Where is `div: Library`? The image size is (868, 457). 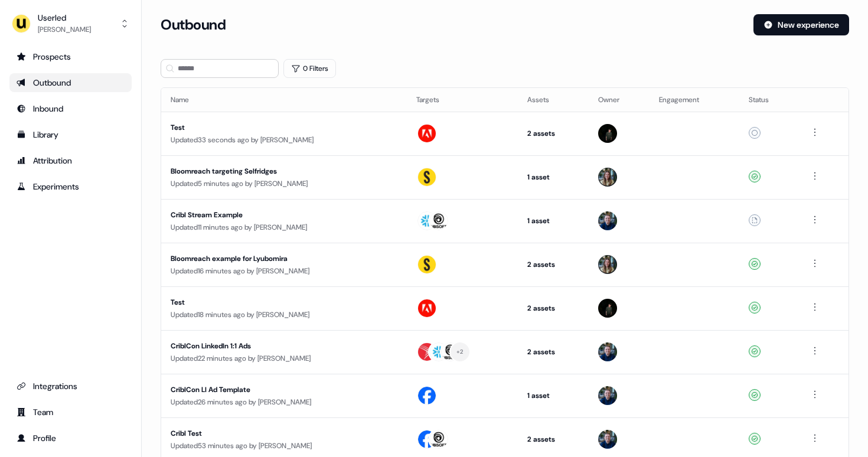
div: Library is located at coordinates (70, 134).